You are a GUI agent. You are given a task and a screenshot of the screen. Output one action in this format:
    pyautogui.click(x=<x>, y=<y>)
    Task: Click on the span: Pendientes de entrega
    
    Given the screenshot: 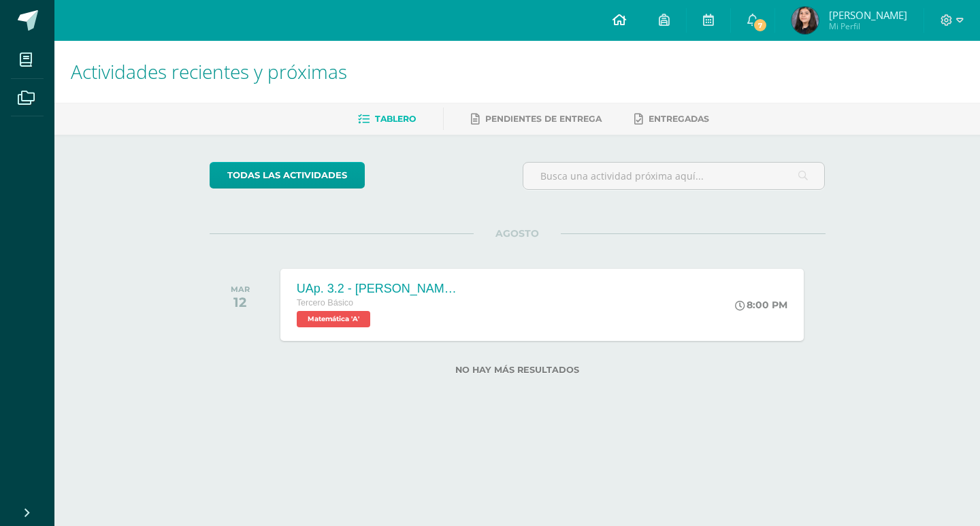 What is the action you would take?
    pyautogui.click(x=543, y=119)
    